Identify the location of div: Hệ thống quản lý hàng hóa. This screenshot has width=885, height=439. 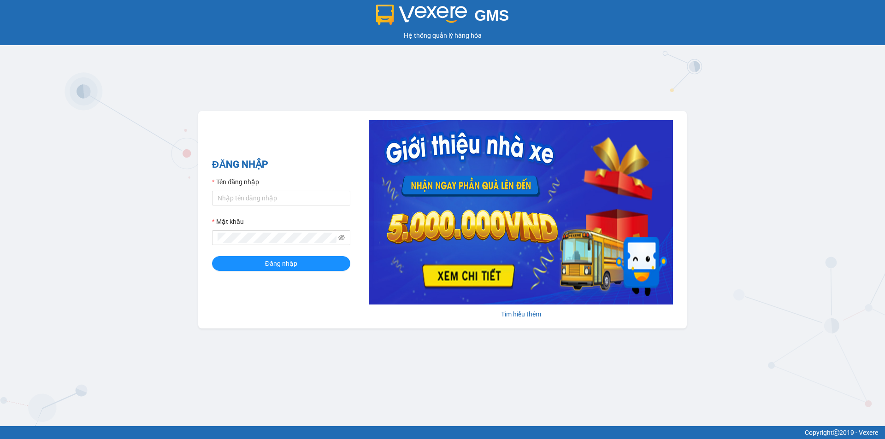
(443, 36).